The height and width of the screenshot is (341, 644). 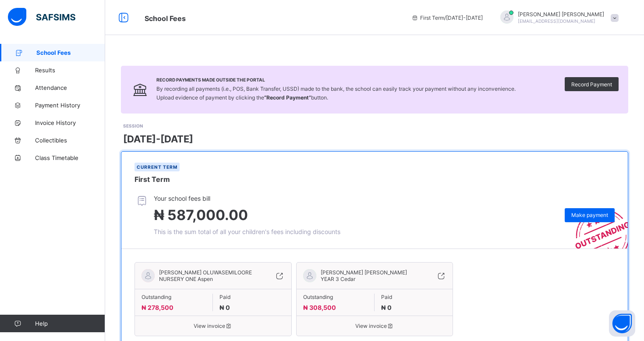 What do you see at coordinates (336, 80) in the screenshot?
I see `span: Record Payments Made Outside the Portal` at bounding box center [336, 80].